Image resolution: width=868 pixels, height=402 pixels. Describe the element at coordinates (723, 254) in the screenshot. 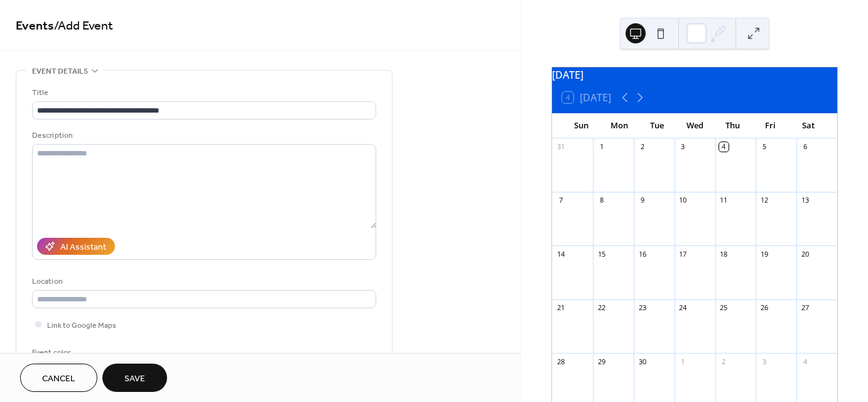

I see `div: 18` at that location.